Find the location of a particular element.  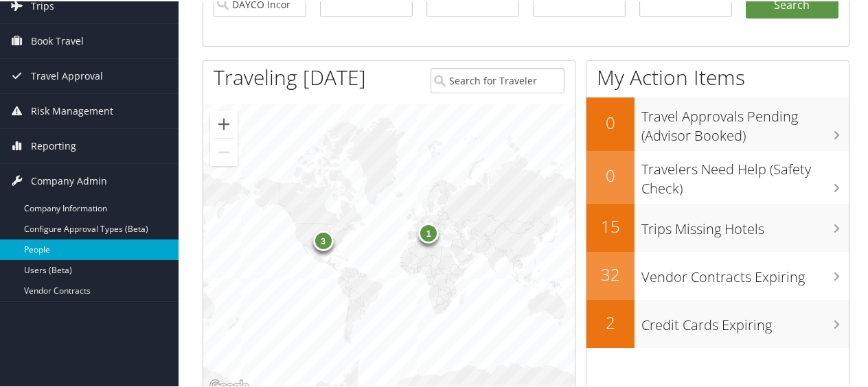

h3: Credit Cards Expiring is located at coordinates (745, 321).